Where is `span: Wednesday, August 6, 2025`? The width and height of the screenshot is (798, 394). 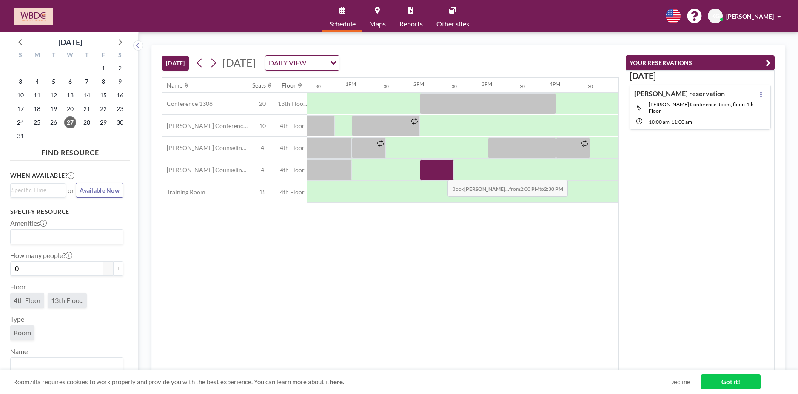 span: Wednesday, August 6, 2025 is located at coordinates (70, 82).